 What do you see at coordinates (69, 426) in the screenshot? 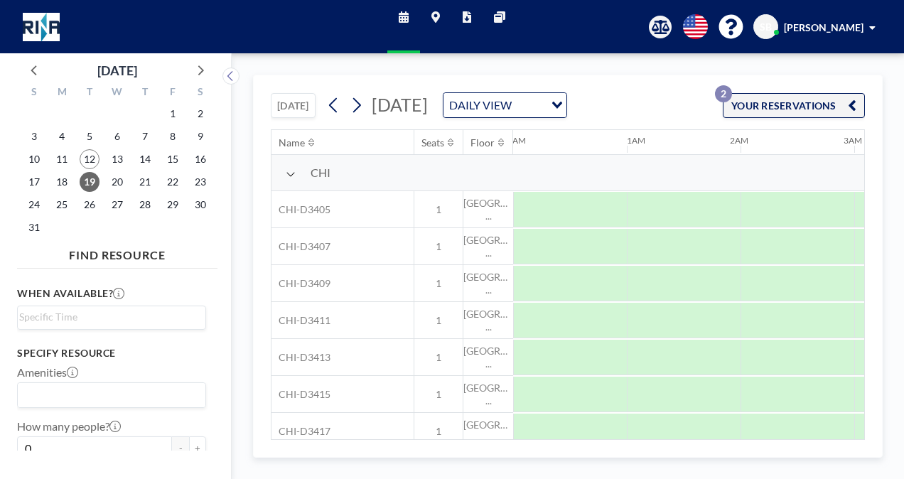
I see `label: How many people?` at bounding box center [69, 426].